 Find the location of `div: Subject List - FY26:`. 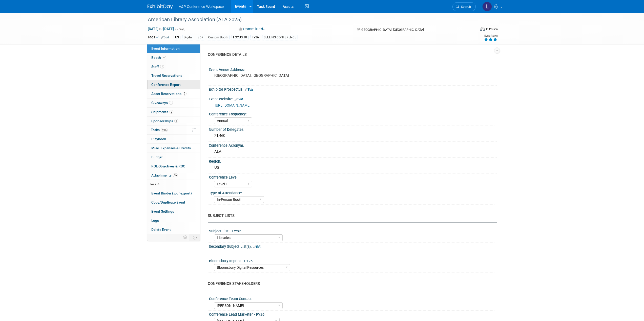

div: Subject List - FY26: is located at coordinates (352, 231).